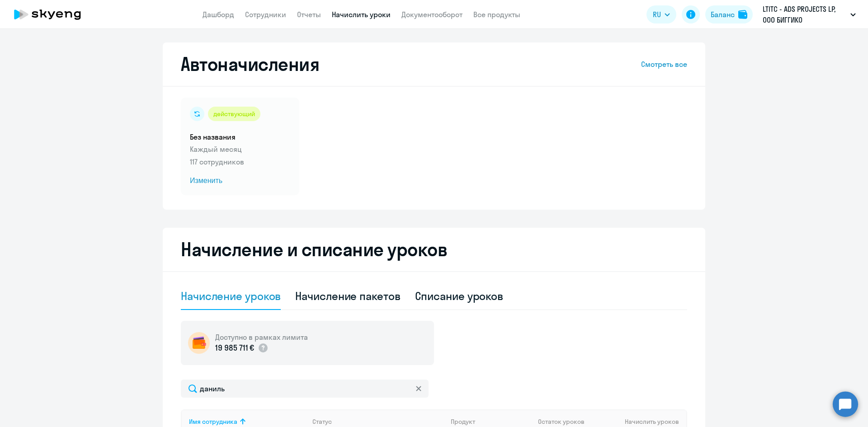  I want to click on p: 19 985 711 €, so click(235, 348).